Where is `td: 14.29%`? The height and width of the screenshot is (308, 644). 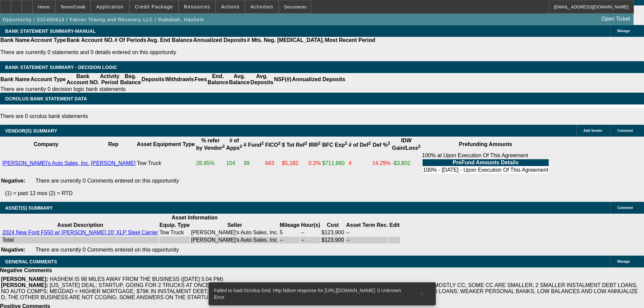
td: 14.29% is located at coordinates (381, 163).